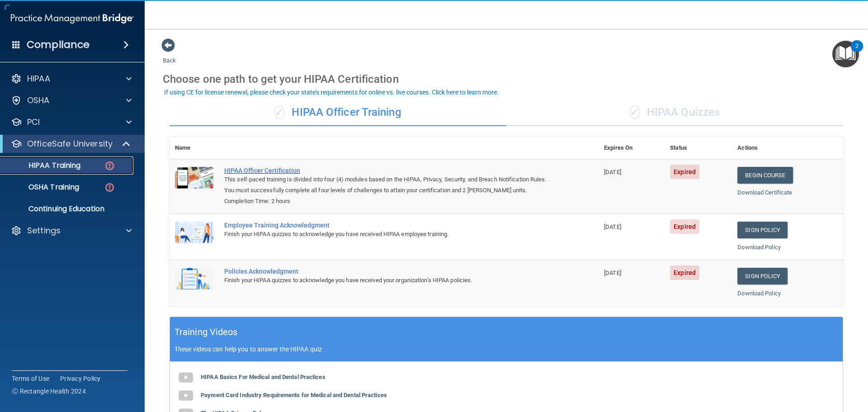  Describe the element at coordinates (71, 230) in the screenshot. I see `a: Settings` at that location.